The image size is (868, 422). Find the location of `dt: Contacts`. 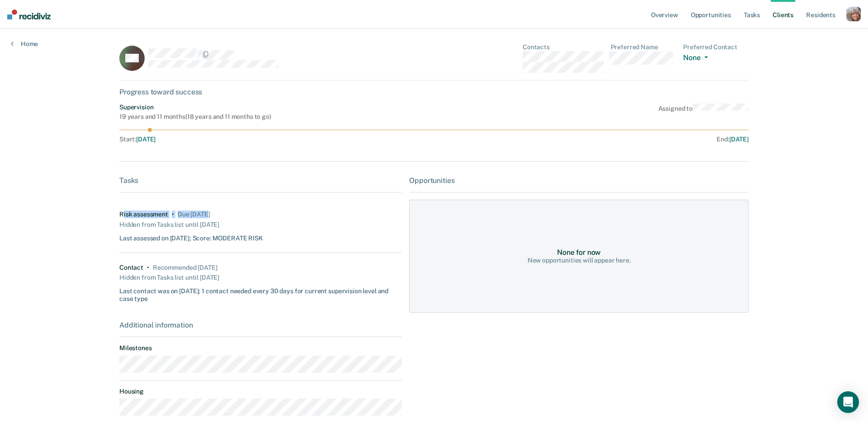

dt: Contacts is located at coordinates (563, 47).